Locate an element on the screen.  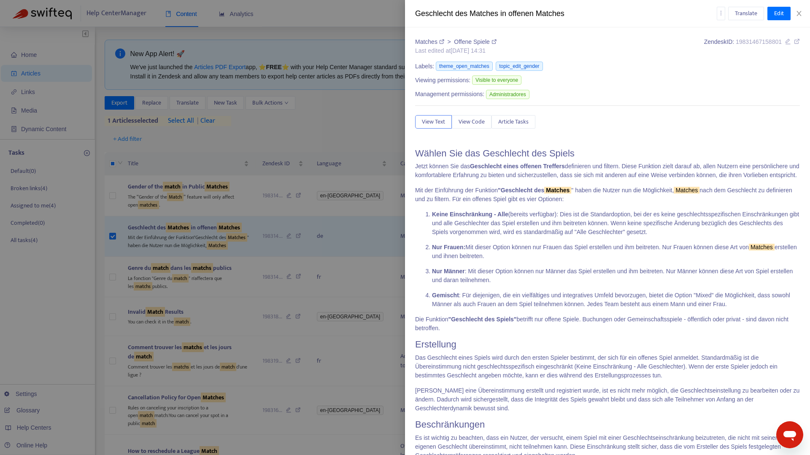
span: Article Tasks is located at coordinates (513, 122).